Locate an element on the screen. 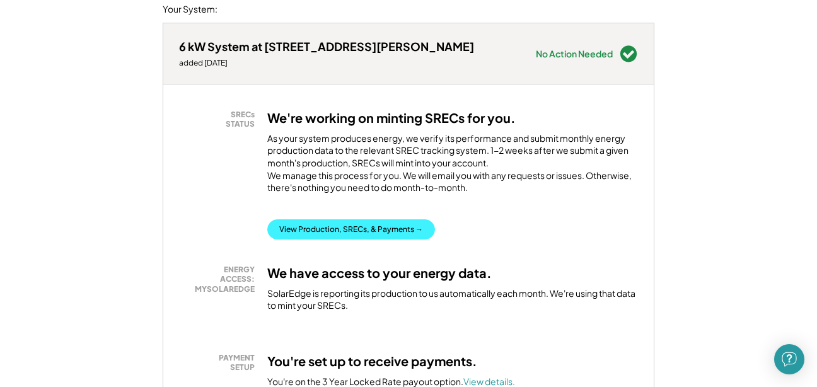 The height and width of the screenshot is (387, 817). div: ENERGY ACCESS: MYSOLAREDGE is located at coordinates (220, 279).